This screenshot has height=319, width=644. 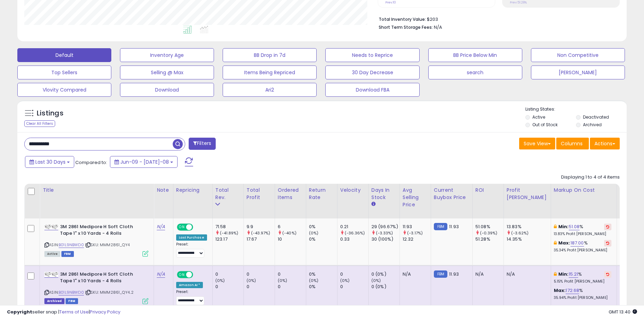 I want to click on small: (-0.39%), so click(x=489, y=233).